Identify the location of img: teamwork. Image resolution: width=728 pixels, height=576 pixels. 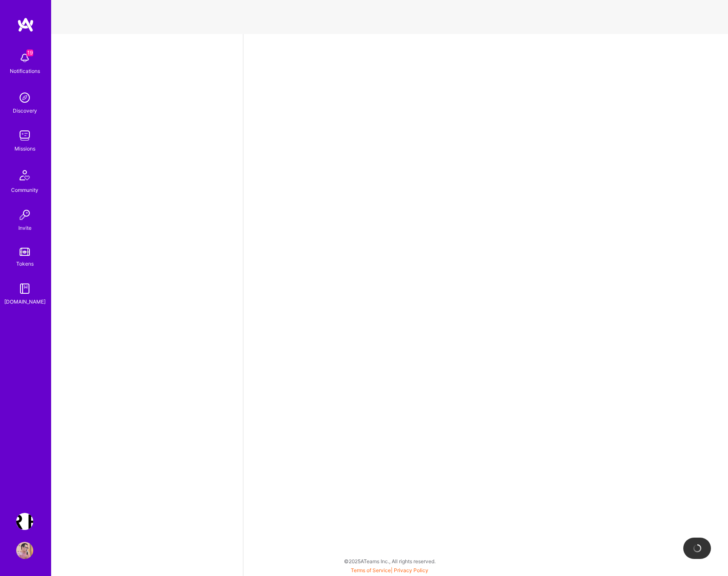
(25, 136).